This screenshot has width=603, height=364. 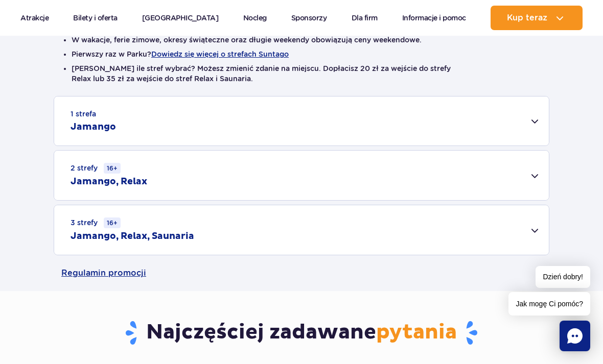 What do you see at coordinates (255, 18) in the screenshot?
I see `a: Nocleg` at bounding box center [255, 18].